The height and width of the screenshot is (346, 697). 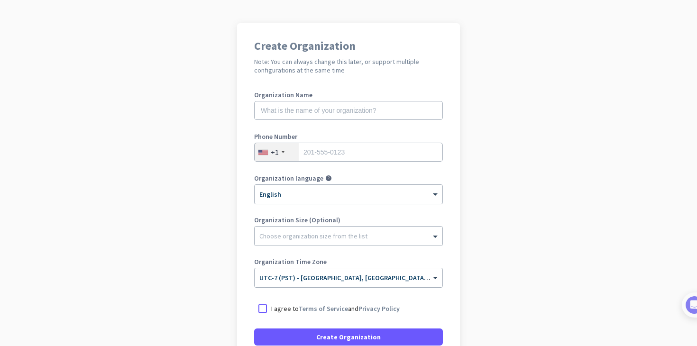 I want to click on span: Create Organization, so click(x=348, y=337).